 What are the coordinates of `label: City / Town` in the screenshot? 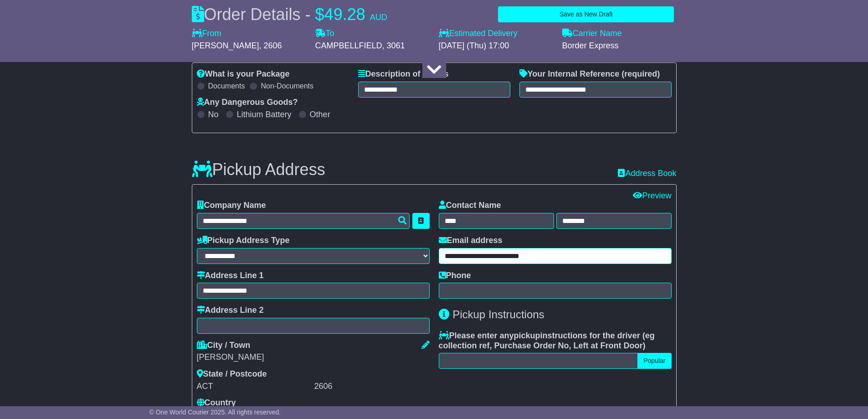 It's located at (224, 346).